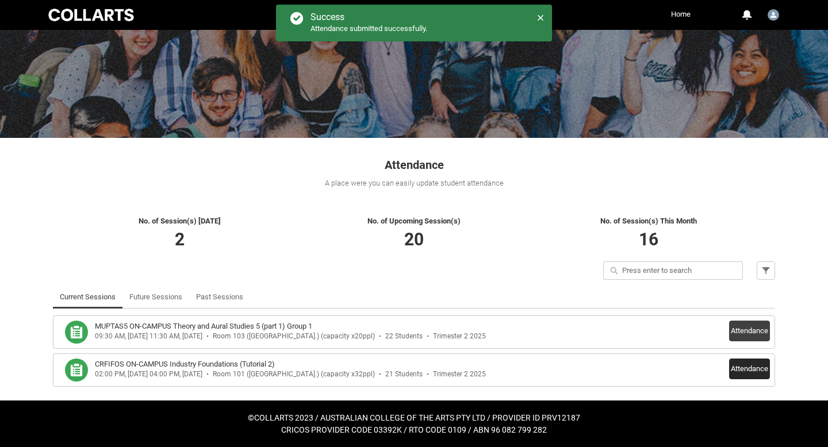 This screenshot has height=447, width=828. I want to click on li: Past Sessions, so click(220, 297).